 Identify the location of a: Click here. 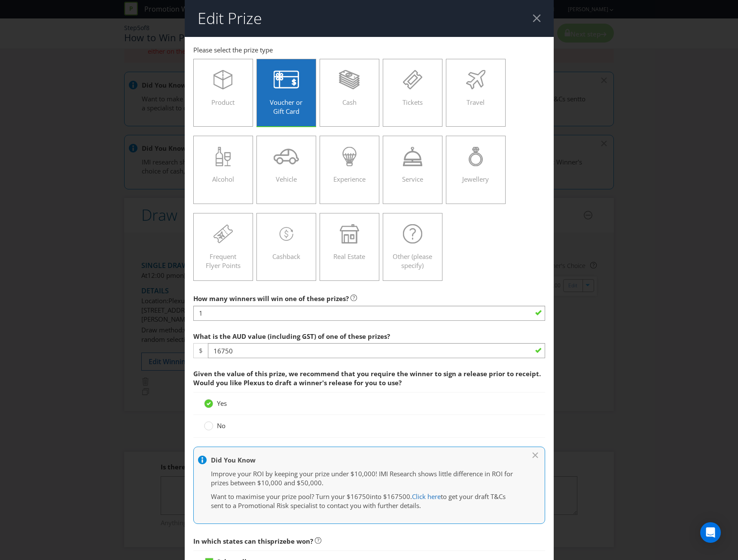
(426, 496).